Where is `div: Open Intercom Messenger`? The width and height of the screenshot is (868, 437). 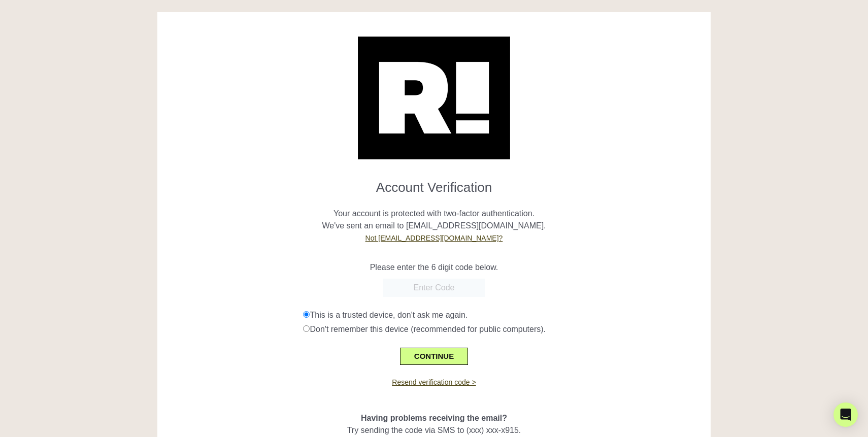
div: Open Intercom Messenger is located at coordinates (845, 415).